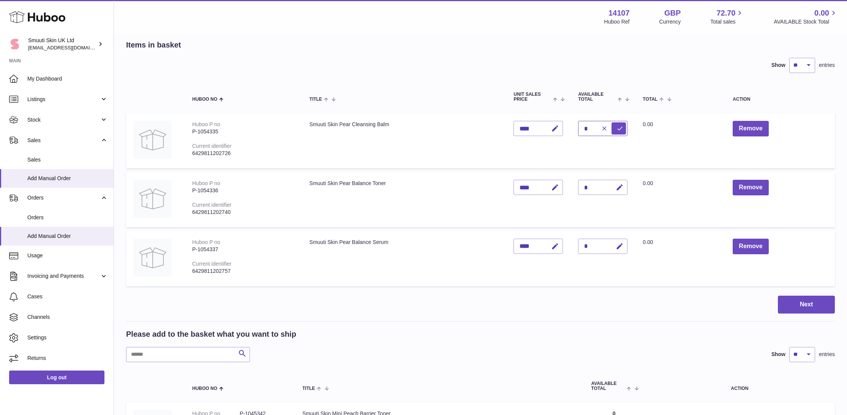 The image size is (847, 415). What do you see at coordinates (243, 190) in the screenshot?
I see `div: P-1054336` at bounding box center [243, 190].